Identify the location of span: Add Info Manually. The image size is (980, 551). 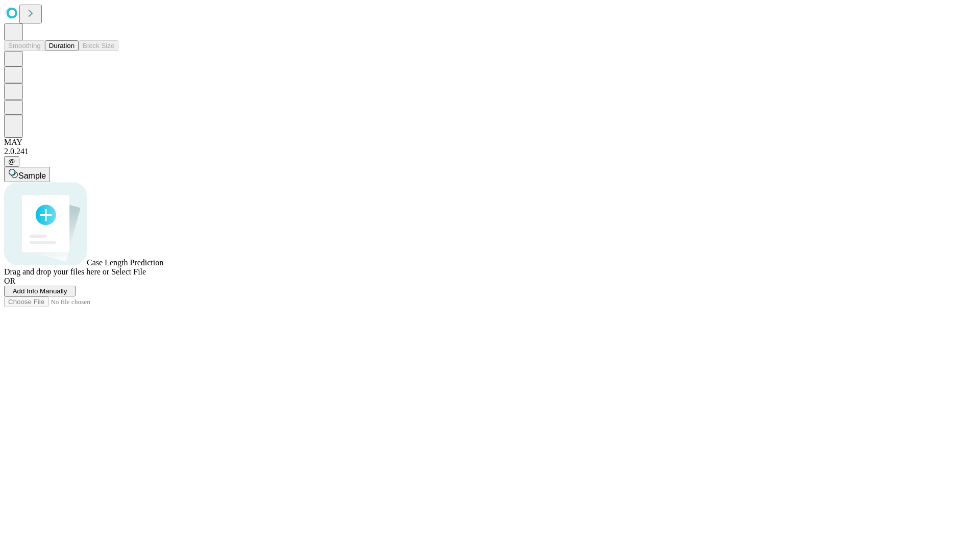
(40, 291).